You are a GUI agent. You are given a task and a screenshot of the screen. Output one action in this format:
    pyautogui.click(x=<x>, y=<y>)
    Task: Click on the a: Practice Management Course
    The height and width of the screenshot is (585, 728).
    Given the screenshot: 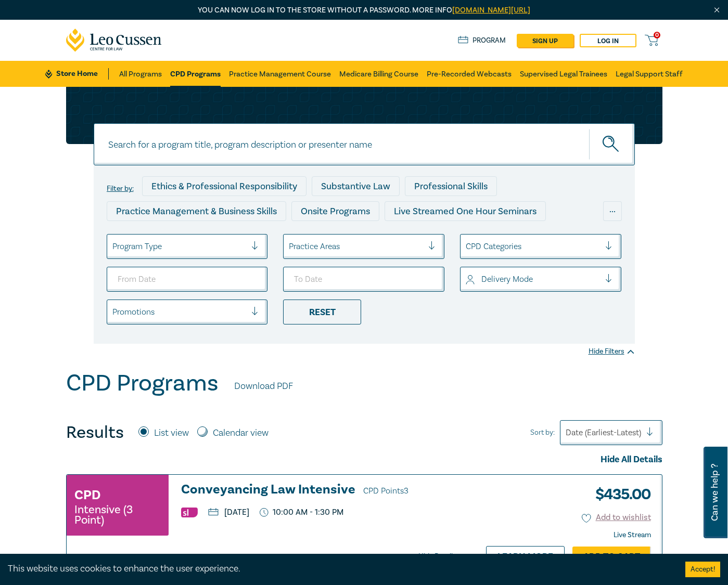 What is the action you would take?
    pyautogui.click(x=280, y=74)
    